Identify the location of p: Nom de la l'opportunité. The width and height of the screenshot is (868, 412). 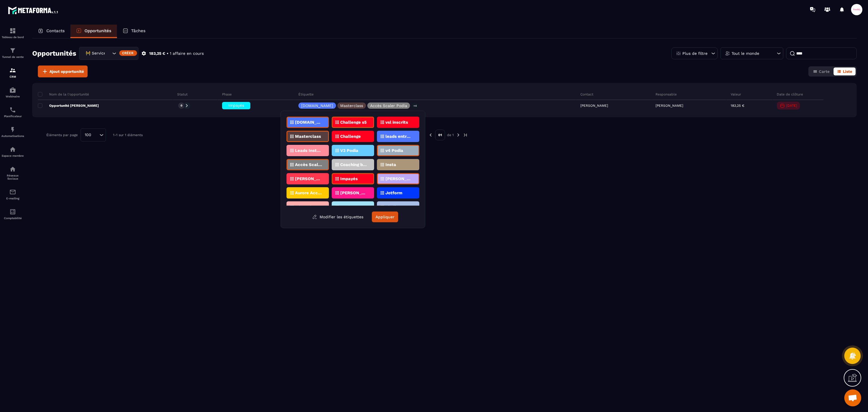
(63, 94).